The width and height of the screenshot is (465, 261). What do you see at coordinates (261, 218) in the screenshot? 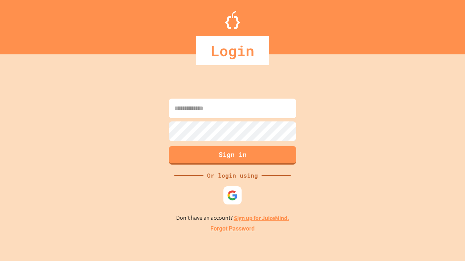
I see `a: Sign up for JuiceMind.` at bounding box center [261, 218].